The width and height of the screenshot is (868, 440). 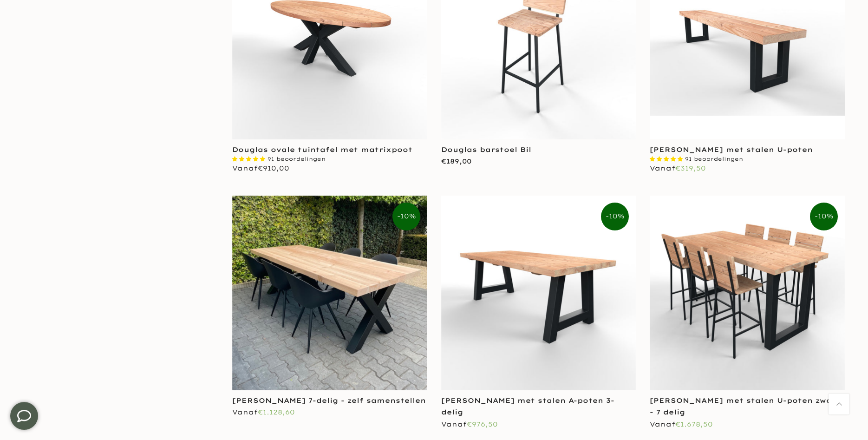 I want to click on span: €1.128,60, so click(x=276, y=412).